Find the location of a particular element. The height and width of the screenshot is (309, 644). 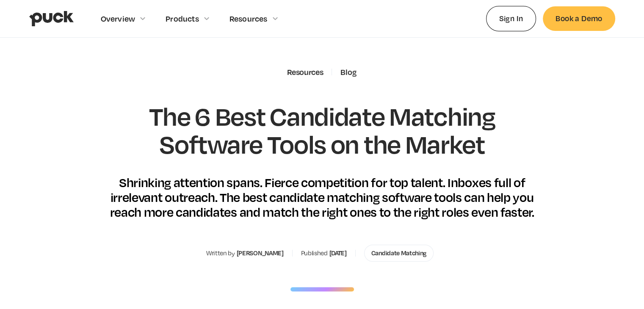

div: Published is located at coordinates (314, 253).